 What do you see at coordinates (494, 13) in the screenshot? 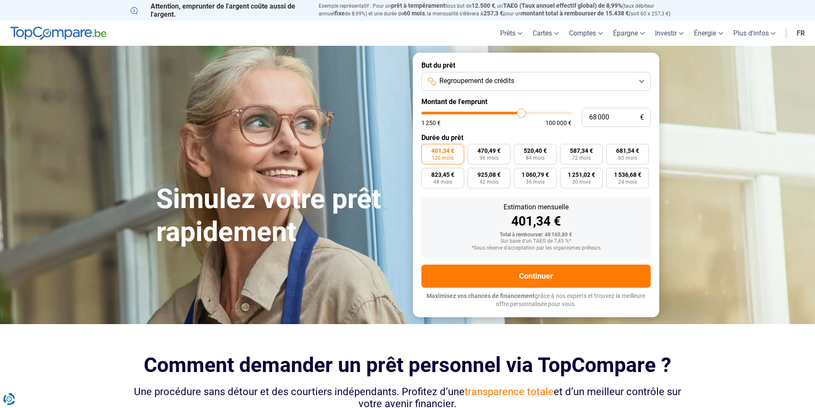
I see `span: 257,3 €` at bounding box center [494, 13].